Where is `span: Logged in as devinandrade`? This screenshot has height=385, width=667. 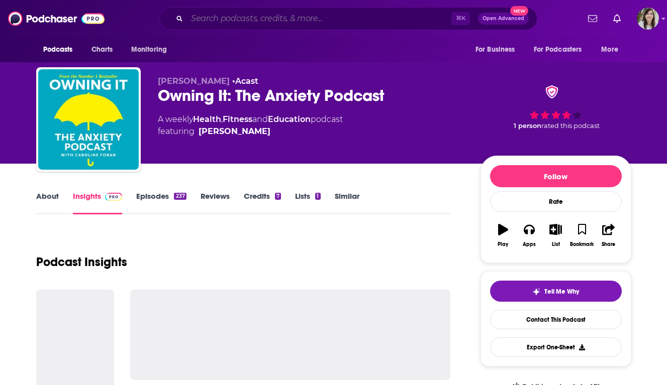 span: Logged in as devinandrade is located at coordinates (648, 19).